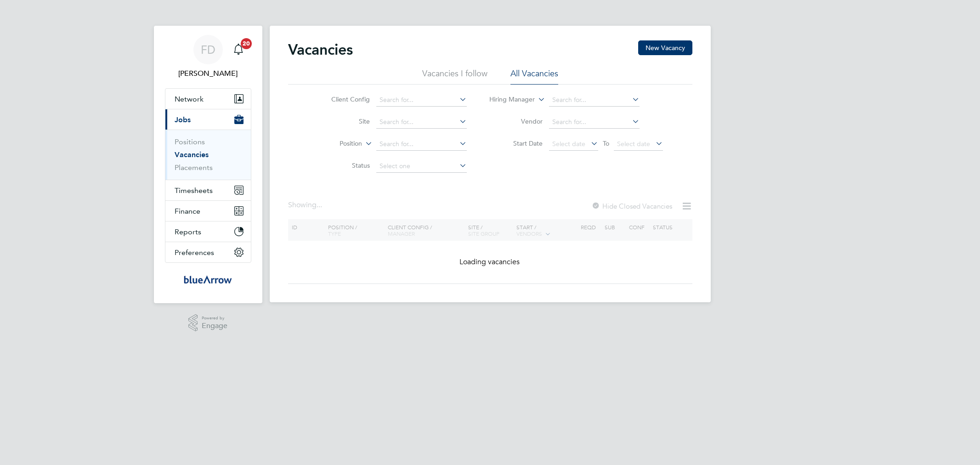 The width and height of the screenshot is (980, 465). Describe the element at coordinates (187, 211) in the screenshot. I see `span: Finance` at that location.